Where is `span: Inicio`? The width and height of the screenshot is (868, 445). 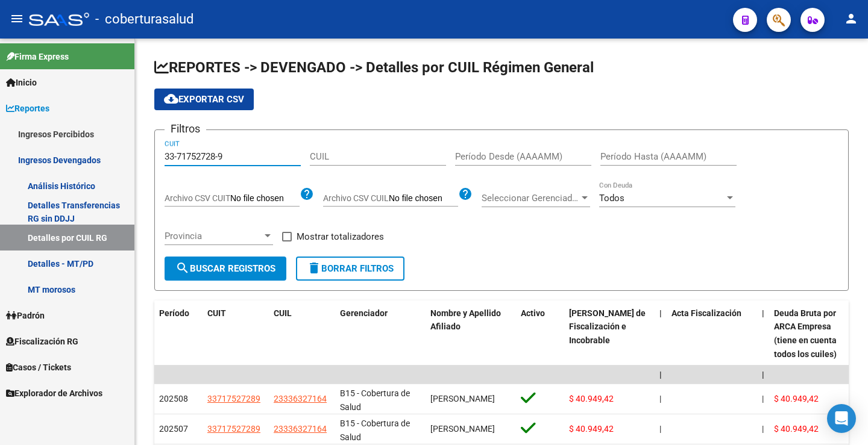 span: Inicio is located at coordinates (21, 82).